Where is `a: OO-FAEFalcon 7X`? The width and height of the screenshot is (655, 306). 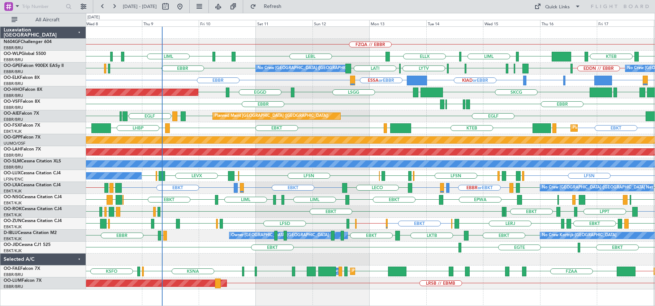 a: OO-FAEFalcon 7X is located at coordinates (22, 268).